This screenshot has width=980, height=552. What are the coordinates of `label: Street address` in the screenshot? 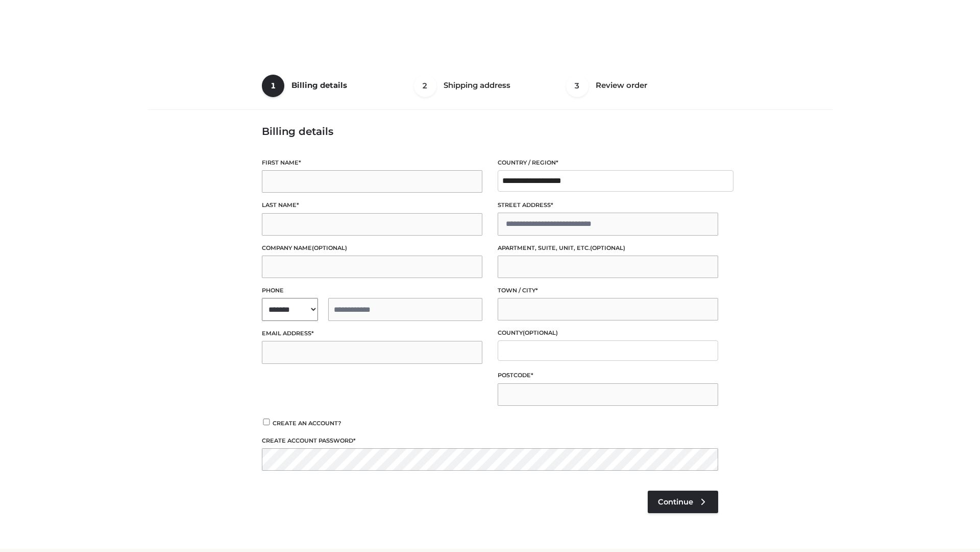 It's located at (608, 205).